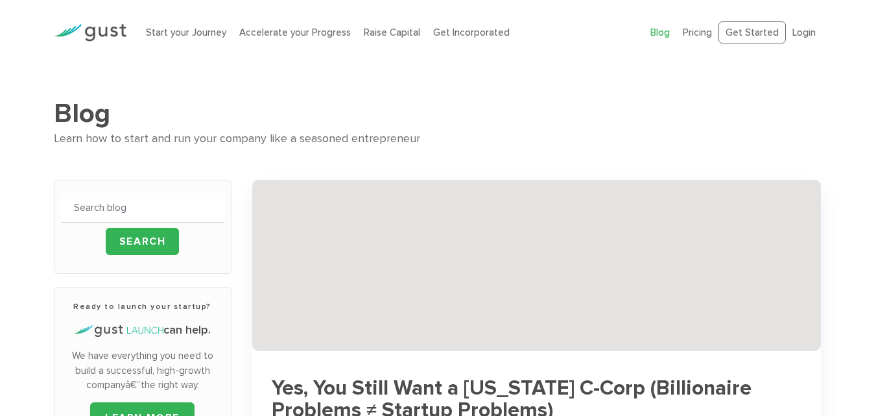 Image resolution: width=876 pixels, height=416 pixels. Describe the element at coordinates (471, 32) in the screenshot. I see `a: Get Incorporated` at that location.